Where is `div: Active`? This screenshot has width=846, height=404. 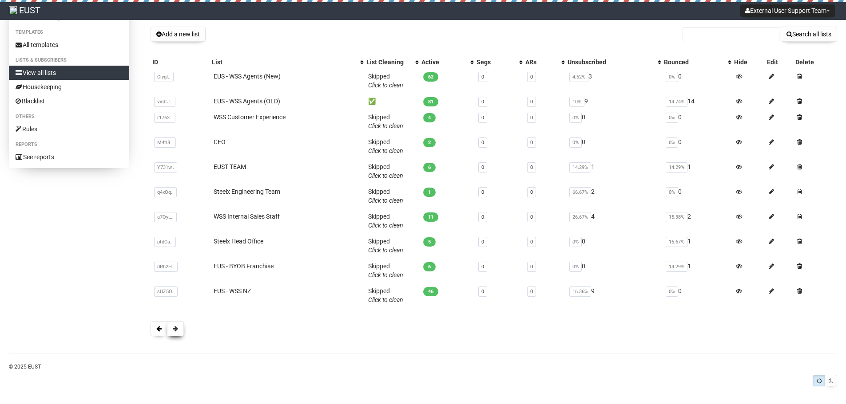 div: Active is located at coordinates (443, 62).